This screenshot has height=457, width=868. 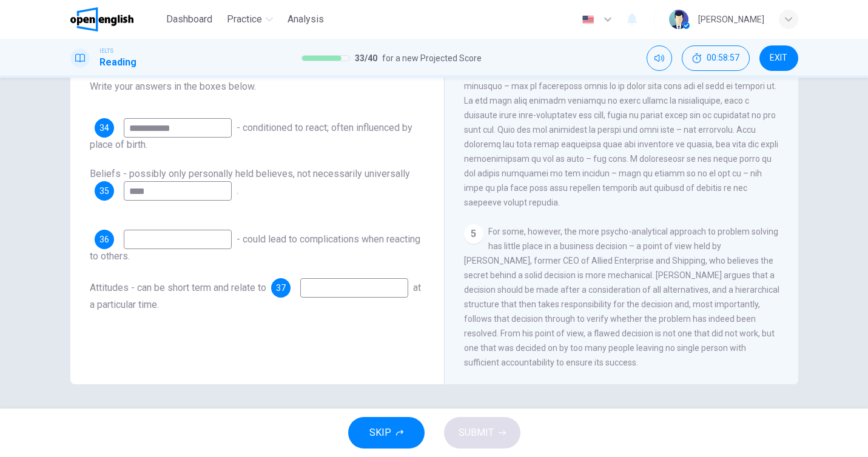 What do you see at coordinates (118, 63) in the screenshot?
I see `h1: Reading` at bounding box center [118, 63].